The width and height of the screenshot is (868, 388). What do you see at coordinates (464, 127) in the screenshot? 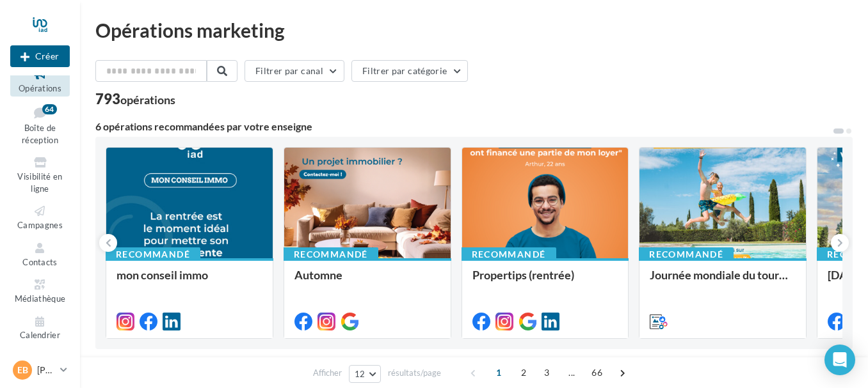
I see `div: 6 opérations recommandées par votre enseigne` at bounding box center [464, 127].